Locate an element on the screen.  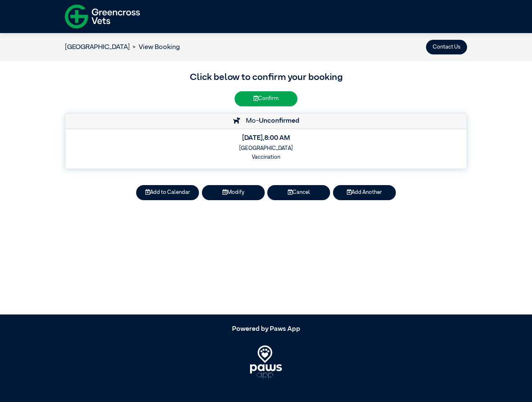
strong: Unconfirmed is located at coordinates (279, 121).